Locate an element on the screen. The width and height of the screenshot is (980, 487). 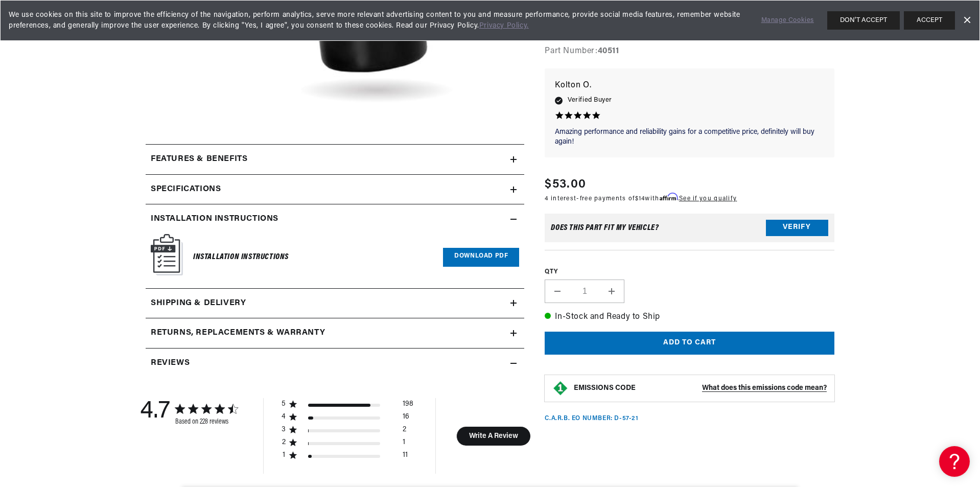
a: Download PDF is located at coordinates (480, 257).